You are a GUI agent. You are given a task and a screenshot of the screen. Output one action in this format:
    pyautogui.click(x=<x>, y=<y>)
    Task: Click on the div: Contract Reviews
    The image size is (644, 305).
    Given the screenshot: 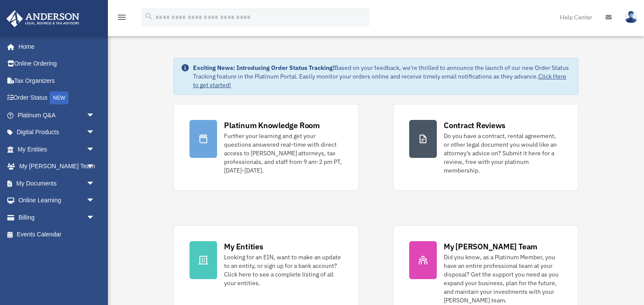 What is the action you would take?
    pyautogui.click(x=474, y=125)
    